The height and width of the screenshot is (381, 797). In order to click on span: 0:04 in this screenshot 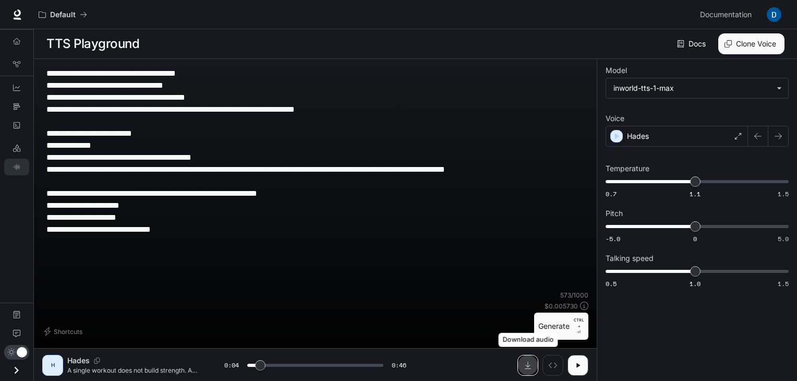, I will do `click(232, 365)`.